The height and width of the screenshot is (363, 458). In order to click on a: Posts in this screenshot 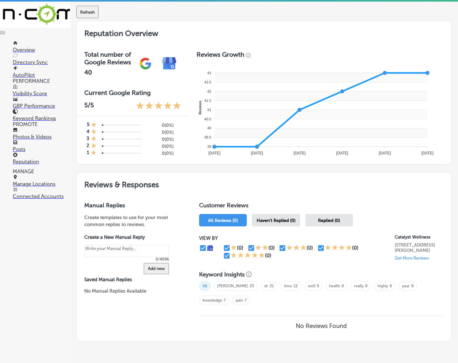, I will do `click(41, 146)`.